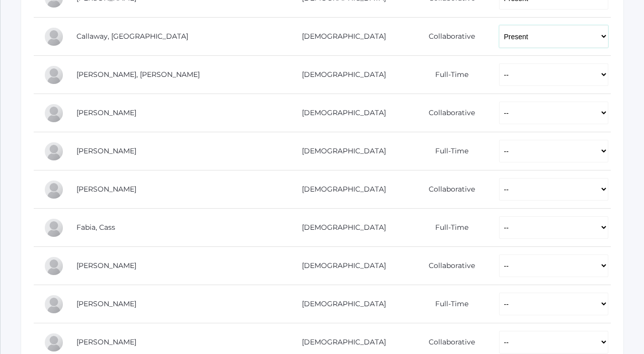 The width and height of the screenshot is (644, 354). Describe the element at coordinates (96, 227) in the screenshot. I see `a: Fabia, Cass` at that location.